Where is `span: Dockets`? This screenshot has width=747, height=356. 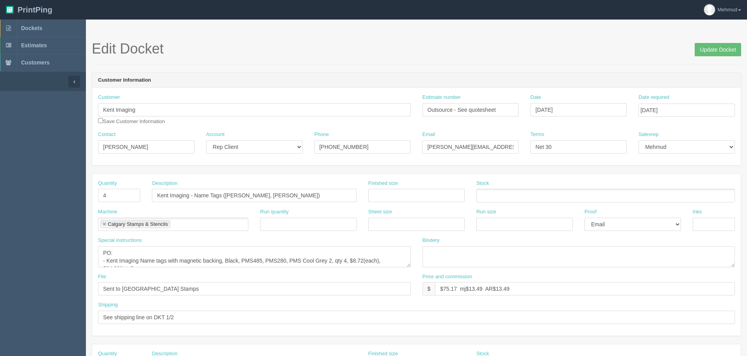
span: Dockets is located at coordinates (32, 28).